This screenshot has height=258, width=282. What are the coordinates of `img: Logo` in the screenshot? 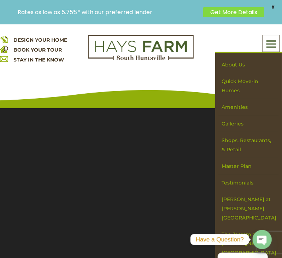 It's located at (141, 48).